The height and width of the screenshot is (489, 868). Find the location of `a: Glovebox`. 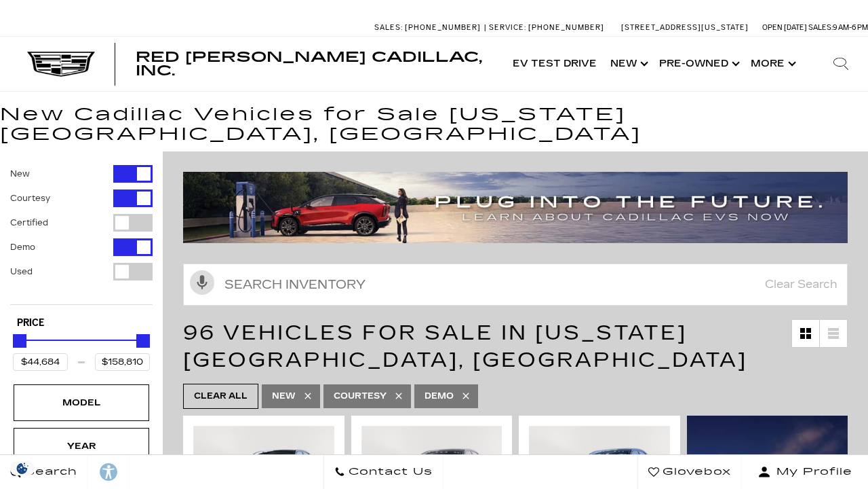

a: Glovebox is located at coordinates (690, 471).